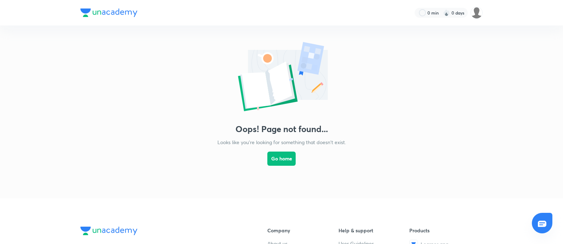  What do you see at coordinates (281, 142) in the screenshot?
I see `p: Looks like you're looking for something that doesn't exist.` at bounding box center [281, 142].